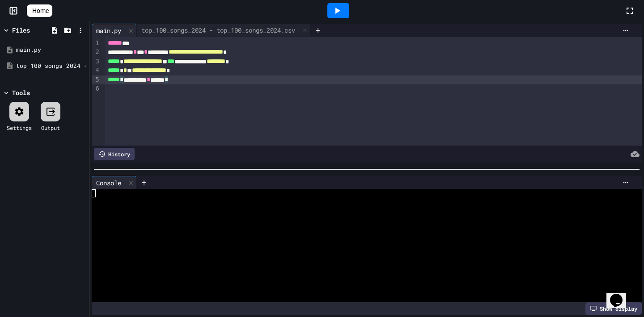 This screenshot has width=644, height=317. I want to click on div: 2, so click(96, 52).